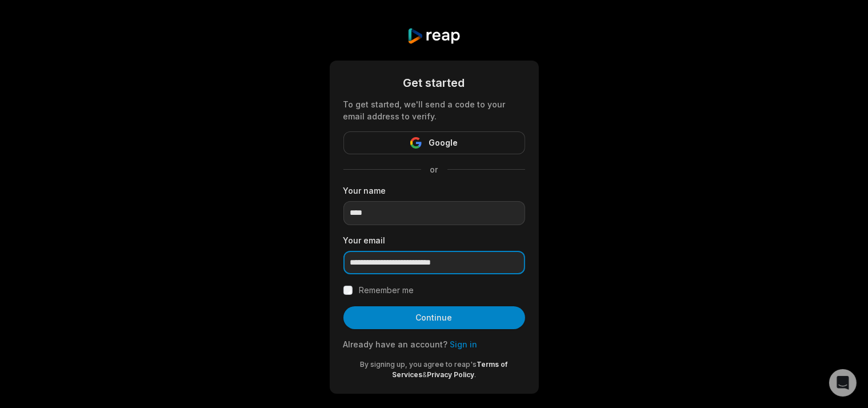 The width and height of the screenshot is (868, 408). I want to click on label: Remember me, so click(387, 290).